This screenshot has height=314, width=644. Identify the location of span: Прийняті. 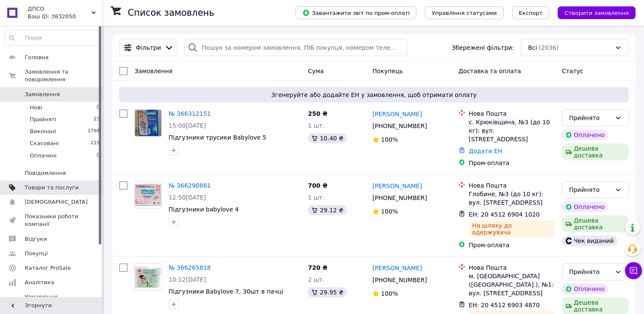
(43, 120).